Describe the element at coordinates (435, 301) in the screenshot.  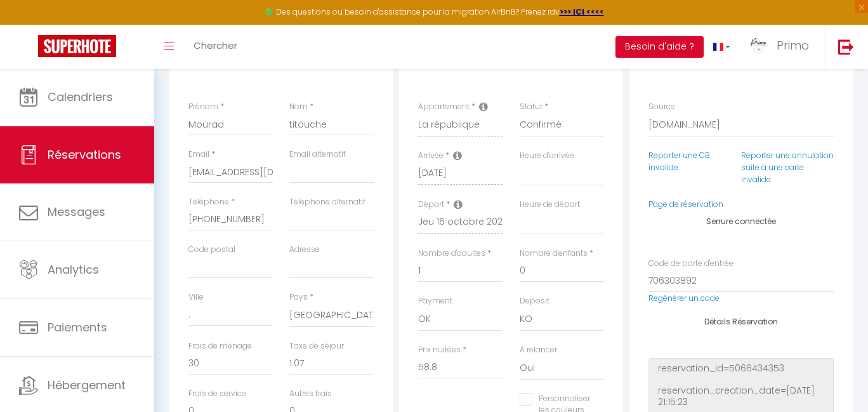
I see `label: Payment` at that location.